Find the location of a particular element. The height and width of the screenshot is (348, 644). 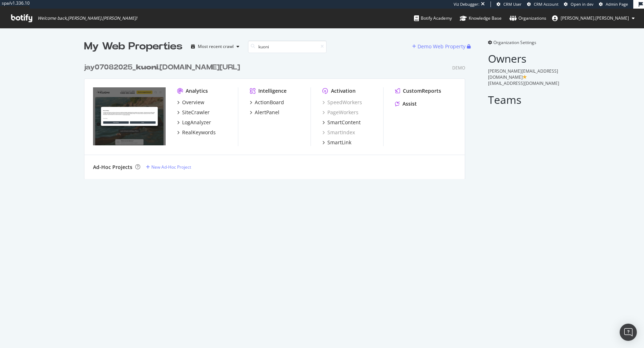

a: PageWorkers is located at coordinates (340, 113).